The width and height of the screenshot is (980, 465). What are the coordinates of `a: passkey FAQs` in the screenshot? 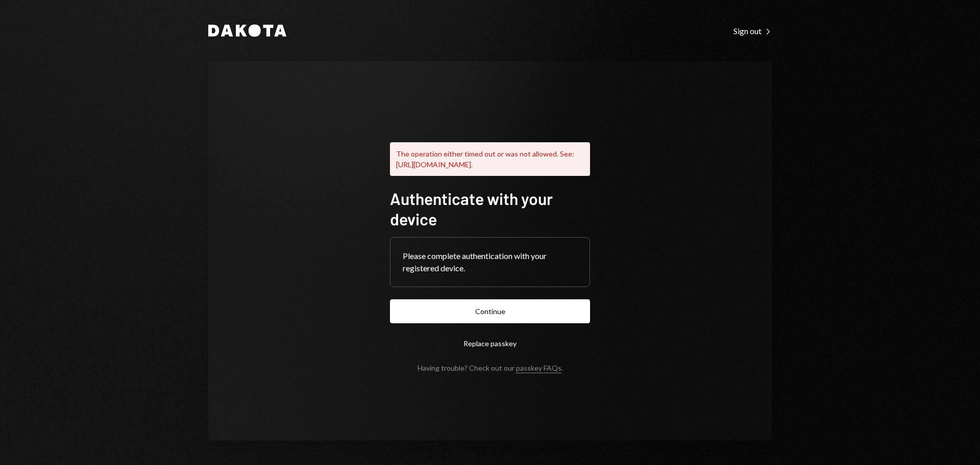 It's located at (538, 368).